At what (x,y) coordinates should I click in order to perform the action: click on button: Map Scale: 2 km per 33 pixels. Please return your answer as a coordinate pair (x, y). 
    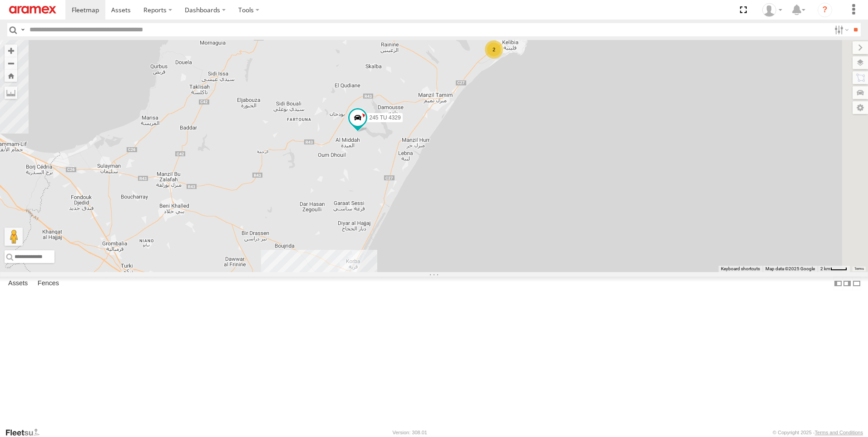
    Looking at the image, I should click on (834, 269).